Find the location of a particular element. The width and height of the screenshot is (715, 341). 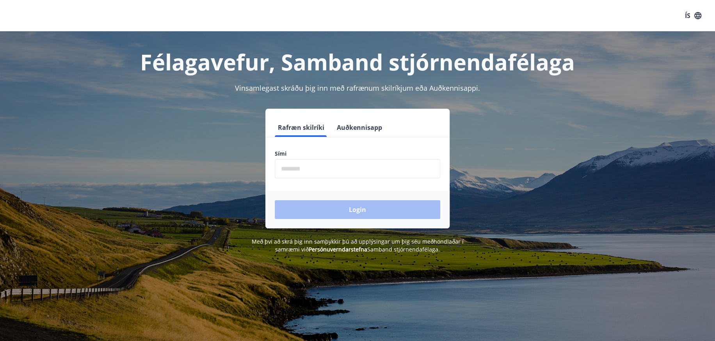

span: Vinsamlegast skráðu þig inn með rafrænum skilríkjum eða Auðkennisappi. is located at coordinates (358, 88).